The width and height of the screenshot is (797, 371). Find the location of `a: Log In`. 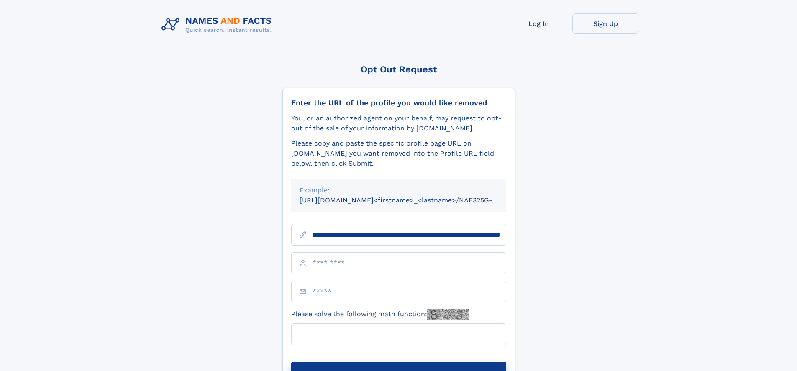

a: Log In is located at coordinates (539, 23).